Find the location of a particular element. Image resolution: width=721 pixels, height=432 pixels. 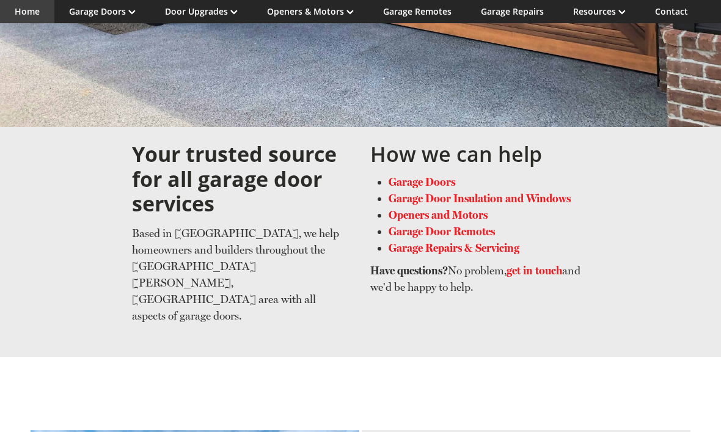

strong: Your trusted source for all garage door services is located at coordinates (234, 179).